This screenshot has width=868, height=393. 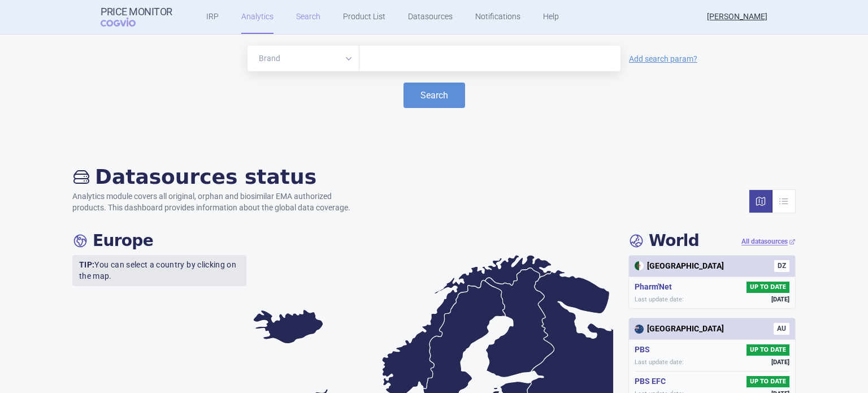 What do you see at coordinates (644, 351) in the screenshot?
I see `h5: PBS` at bounding box center [644, 351].